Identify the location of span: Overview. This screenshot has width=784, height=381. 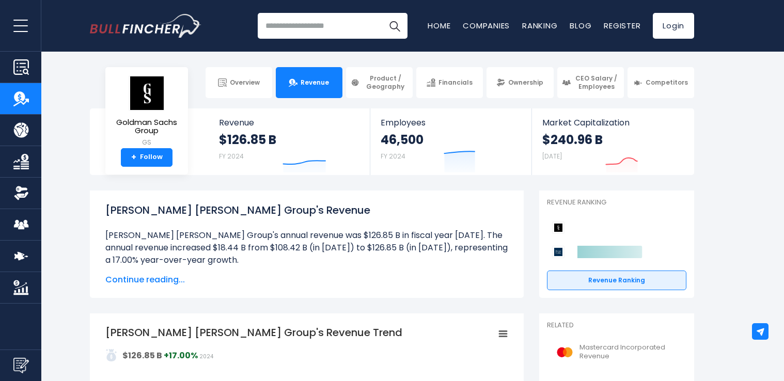
(245, 83).